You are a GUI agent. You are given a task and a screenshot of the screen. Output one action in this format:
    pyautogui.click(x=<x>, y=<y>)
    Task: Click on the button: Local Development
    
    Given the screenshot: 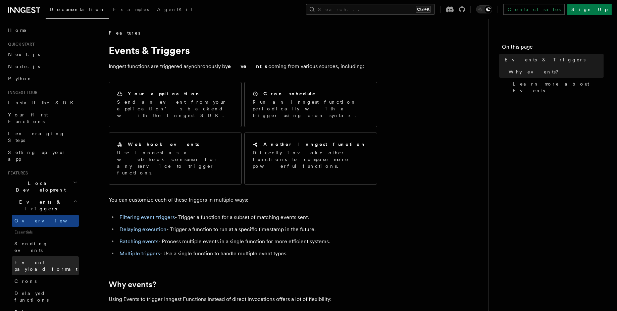 What is the action you would take?
    pyautogui.click(x=42, y=187)
    